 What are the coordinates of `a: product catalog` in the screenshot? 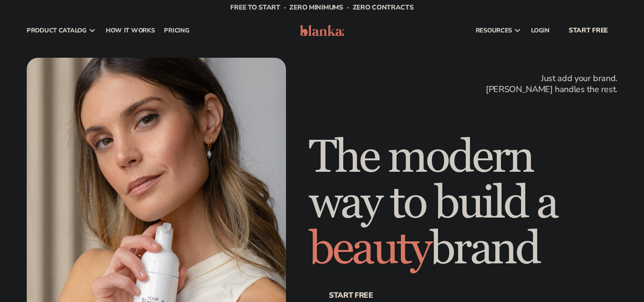 It's located at (61, 30).